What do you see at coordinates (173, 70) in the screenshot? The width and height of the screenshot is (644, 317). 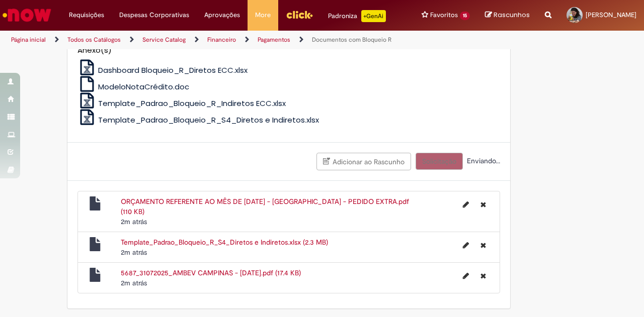 I see `span: Dashboard Bloqueio_R_Diretos ECC.xlsx` at bounding box center [173, 70].